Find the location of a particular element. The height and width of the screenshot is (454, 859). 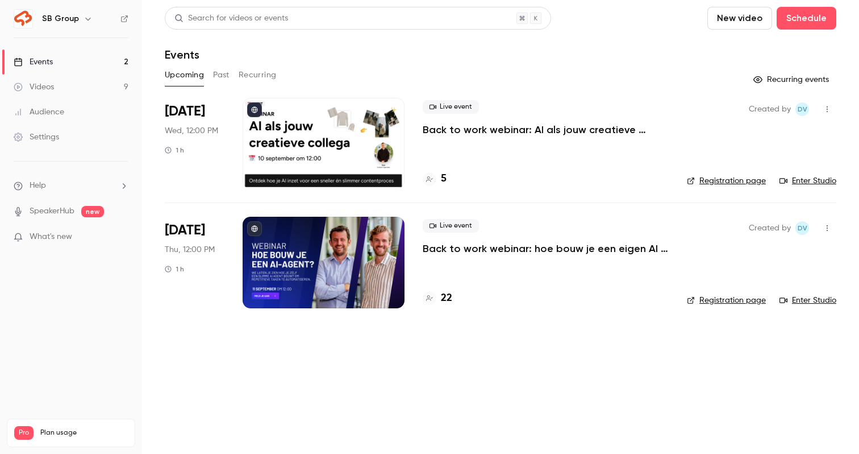

button: Recurring events is located at coordinates (792, 80).